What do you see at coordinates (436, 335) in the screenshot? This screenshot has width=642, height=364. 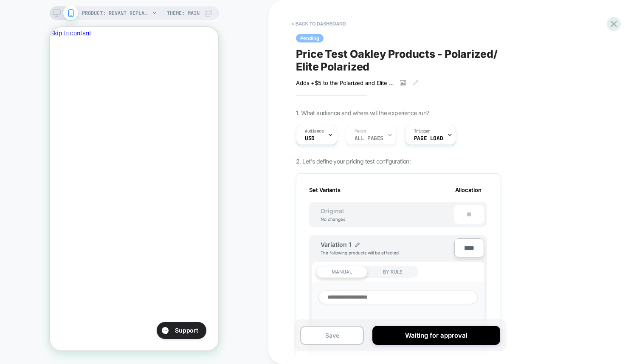 I see `button: Waiting for approval` at bounding box center [436, 335].